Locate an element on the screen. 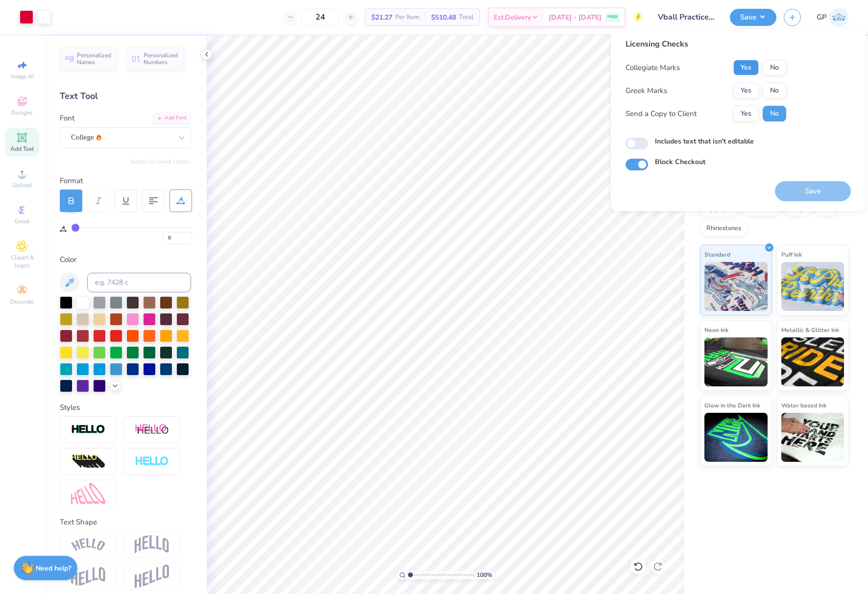 The width and height of the screenshot is (868, 594). span: Per Item is located at coordinates (407, 17).